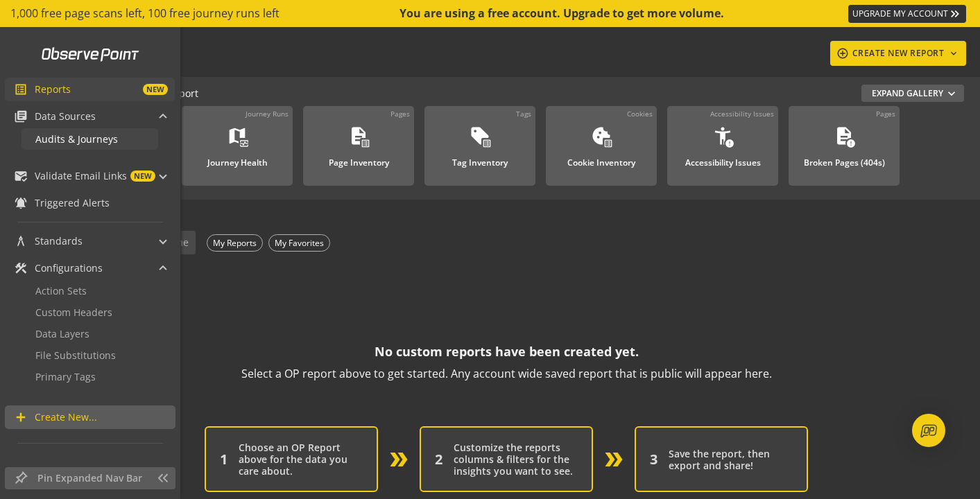  I want to click on span: Triggered Alerts, so click(72, 203).